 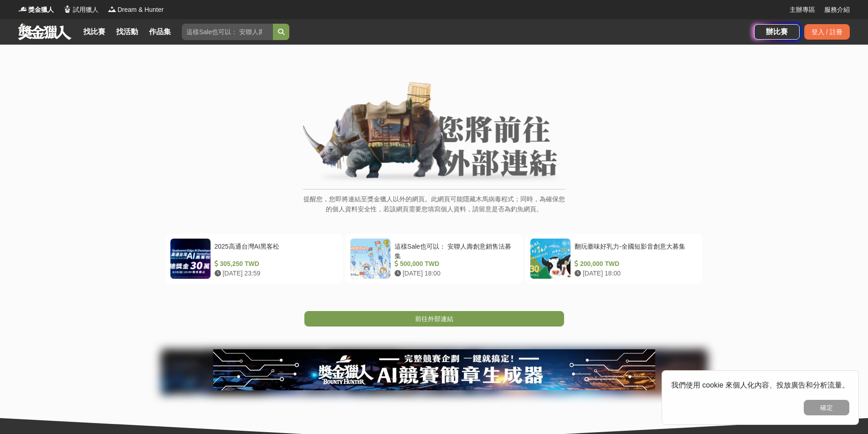 What do you see at coordinates (140, 9) in the screenshot?
I see `span: Dream & Hunter` at bounding box center [140, 9].